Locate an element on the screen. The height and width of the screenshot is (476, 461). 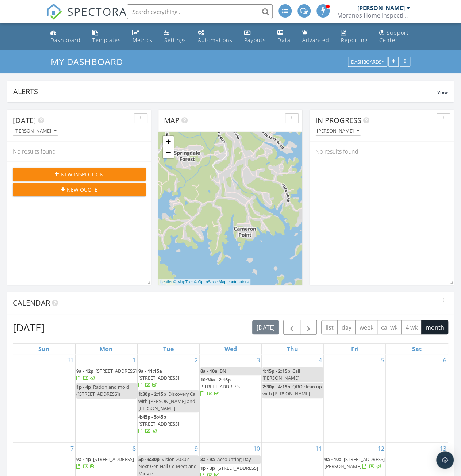
a: Automations (Advanced) is located at coordinates (215, 36).